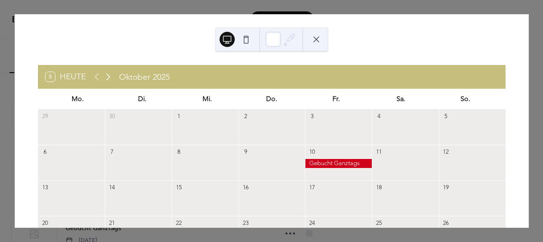 The image size is (543, 242). What do you see at coordinates (178, 116) in the screenshot?
I see `div: 1` at bounding box center [178, 116].